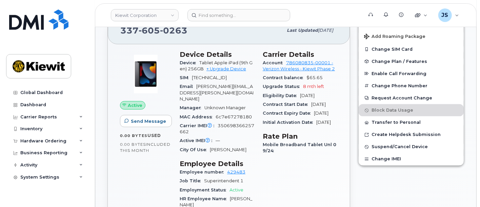 The height and width of the screenshot is (207, 480). Describe the element at coordinates (188, 86) in the screenshot. I see `span: Email` at that location.